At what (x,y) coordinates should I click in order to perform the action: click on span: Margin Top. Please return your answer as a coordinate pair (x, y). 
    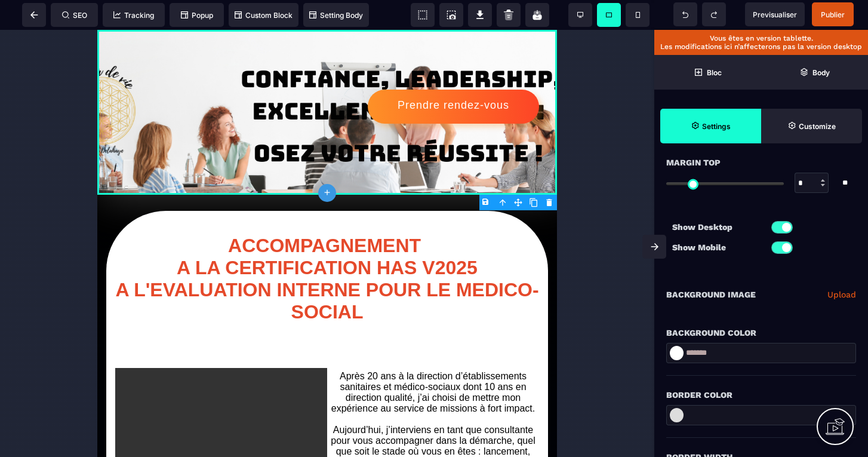
    Looking at the image, I should click on (693, 163).